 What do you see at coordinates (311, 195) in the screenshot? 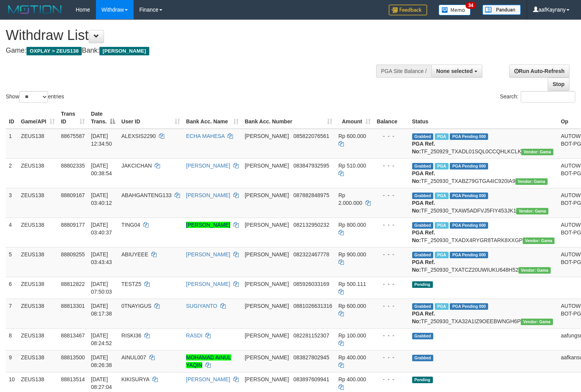
I see `span: Copy 087882848975 to clipboard` at bounding box center [311, 195].